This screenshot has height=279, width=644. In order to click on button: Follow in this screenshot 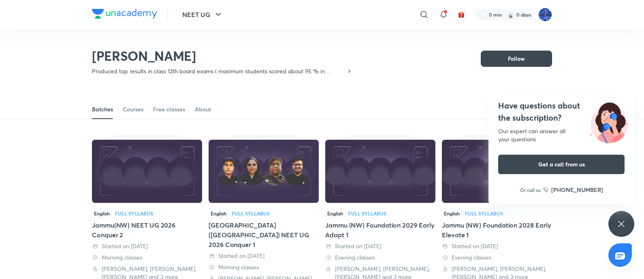, I will do `click(516, 59)`.